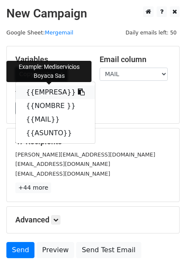  Describe the element at coordinates (151, 33) in the screenshot. I see `span: Daily emails left: 50` at that location.